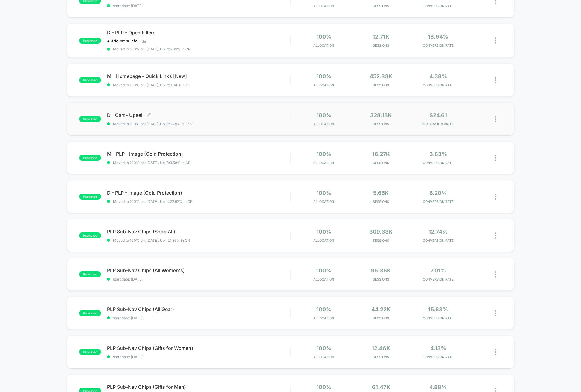 Image resolution: width=581 pixels, height=392 pixels. What do you see at coordinates (381, 387) in the screenshot?
I see `span: 61.47k` at bounding box center [381, 387].